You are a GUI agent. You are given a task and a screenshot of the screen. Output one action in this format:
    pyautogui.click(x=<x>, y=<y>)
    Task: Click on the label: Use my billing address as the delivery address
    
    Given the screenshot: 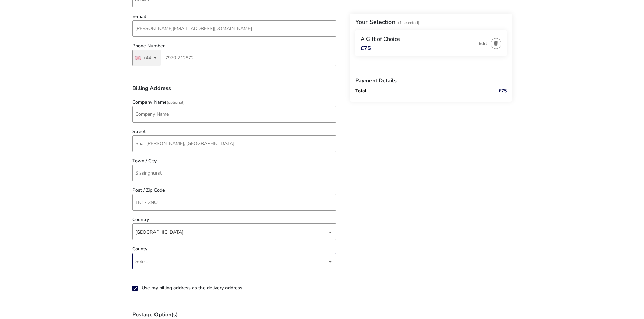 What is the action you would take?
    pyautogui.click(x=192, y=288)
    